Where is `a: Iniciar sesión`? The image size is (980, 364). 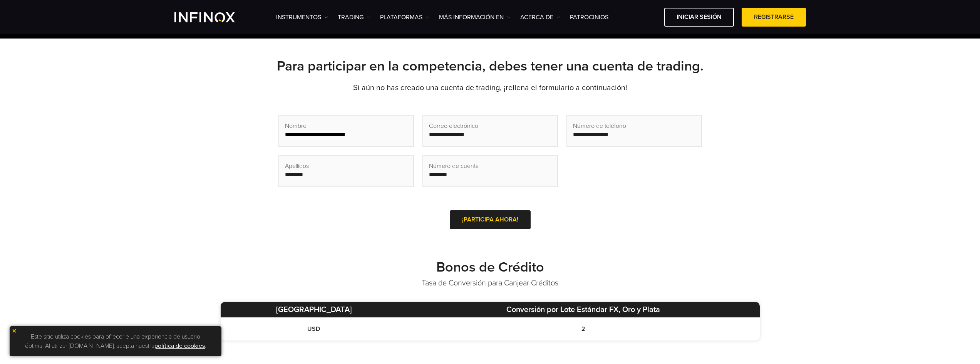
a: Iniciar sesión is located at coordinates (699, 17).